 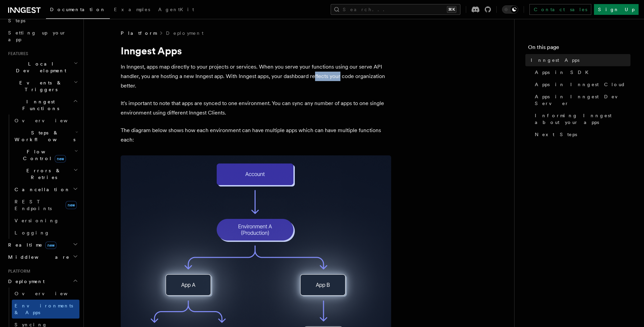 I want to click on p: It's important to note that apps are synced to one environment. You can sync any number of apps t..., so click(x=256, y=108).